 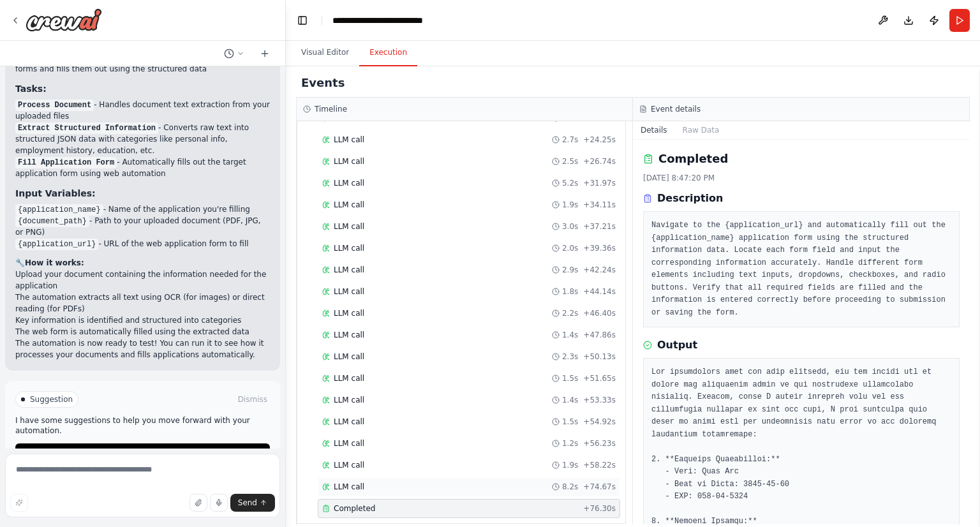 I want to click on nav: breadcrumb, so click(x=389, y=20).